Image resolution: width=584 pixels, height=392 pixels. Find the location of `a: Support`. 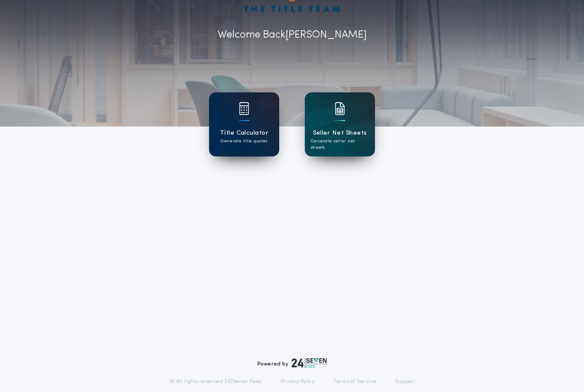

a: Support is located at coordinates (405, 382).